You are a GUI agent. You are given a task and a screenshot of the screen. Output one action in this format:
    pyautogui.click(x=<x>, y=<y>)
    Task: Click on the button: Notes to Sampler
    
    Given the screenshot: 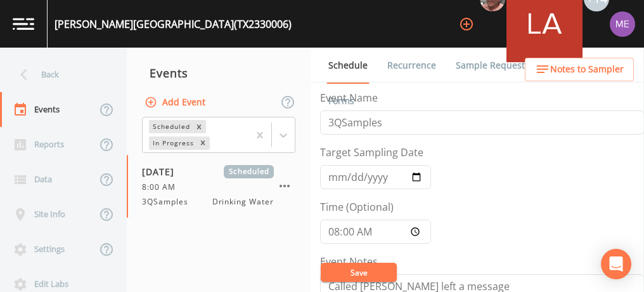 What is the action you would take?
    pyautogui.click(x=579, y=69)
    